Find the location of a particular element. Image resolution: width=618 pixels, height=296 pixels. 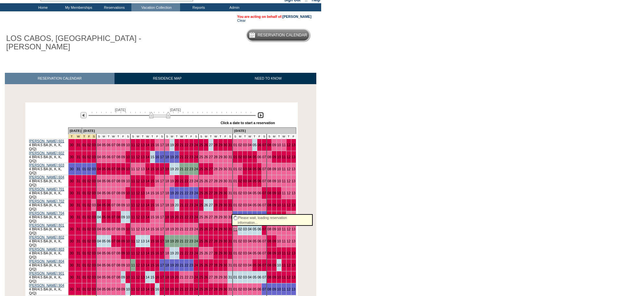

a: 26 is located at coordinates (206, 193).